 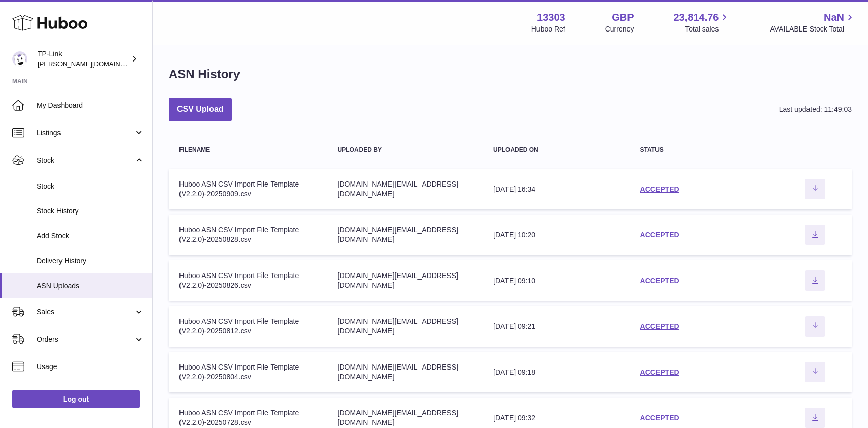 What do you see at coordinates (248, 372) in the screenshot?
I see `div: Huboo ASN CSV Import File Template (V2.2.0)-20250804.csv` at bounding box center [248, 372].